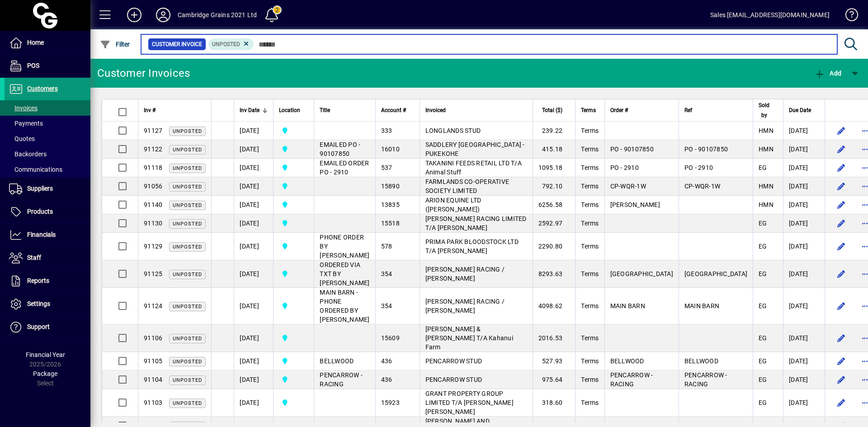 The width and height of the screenshot is (868, 427). Describe the element at coordinates (397, 110) in the screenshot. I see `div: Account #` at that location.